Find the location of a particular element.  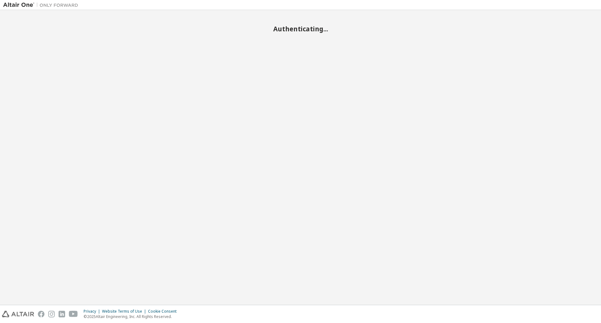

p: © 2025 Altair Engineering, Inc. All Rights Reserved. is located at coordinates (132, 316).